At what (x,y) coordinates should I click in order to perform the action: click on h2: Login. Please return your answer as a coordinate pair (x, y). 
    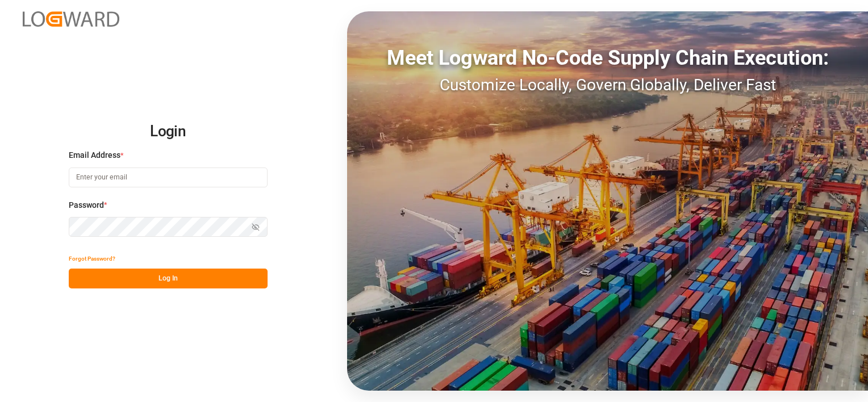
    Looking at the image, I should click on (168, 131).